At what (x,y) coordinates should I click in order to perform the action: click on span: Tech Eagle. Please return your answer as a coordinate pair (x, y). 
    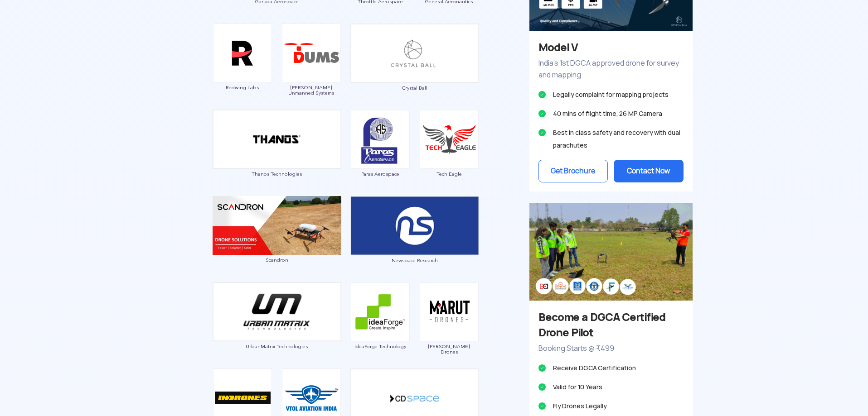
    Looking at the image, I should click on (449, 174).